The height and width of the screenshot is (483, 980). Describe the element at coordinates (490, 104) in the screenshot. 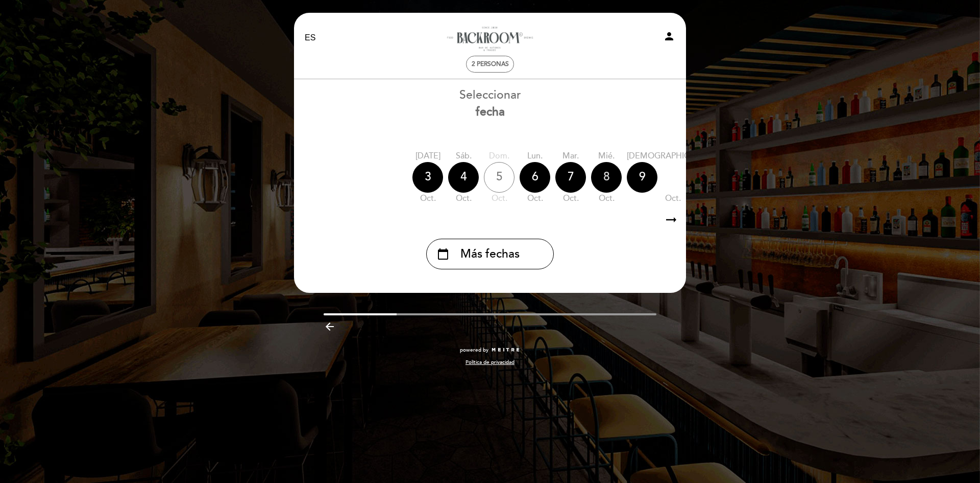

I see `div: Seleccionar` at that location.